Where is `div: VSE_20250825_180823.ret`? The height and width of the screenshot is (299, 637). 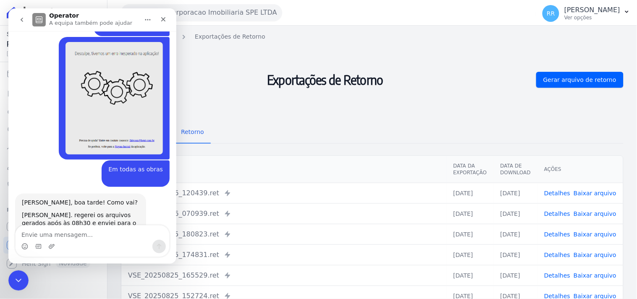 div: VSE_20250825_180823.ret is located at coordinates (284, 234).